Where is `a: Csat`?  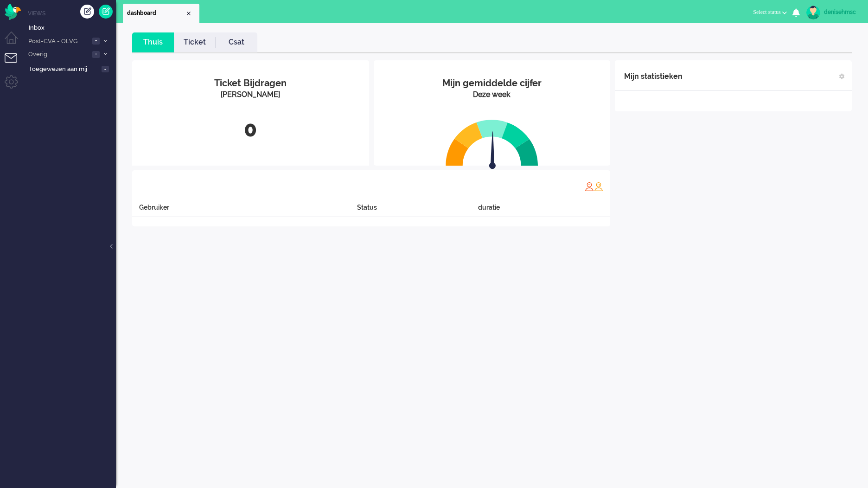
a: Csat is located at coordinates (237, 42).